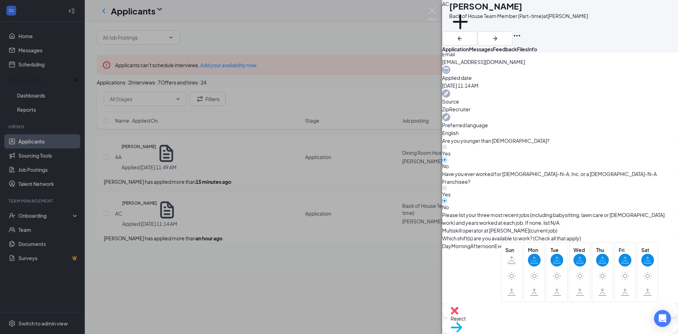 The width and height of the screenshot is (678, 334). I want to click on span: Evening, so click(503, 246).